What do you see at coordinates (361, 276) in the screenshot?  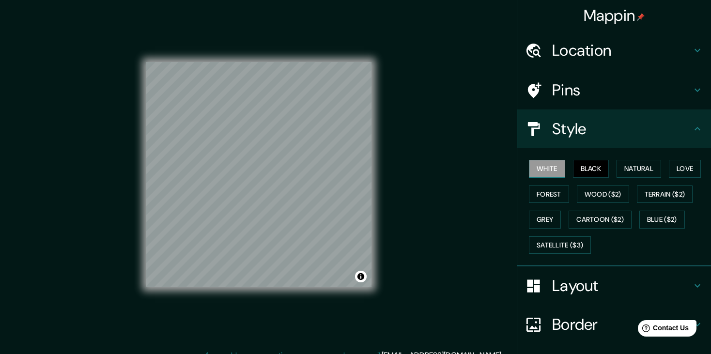 I see `button: Toggle attribution` at bounding box center [361, 276].